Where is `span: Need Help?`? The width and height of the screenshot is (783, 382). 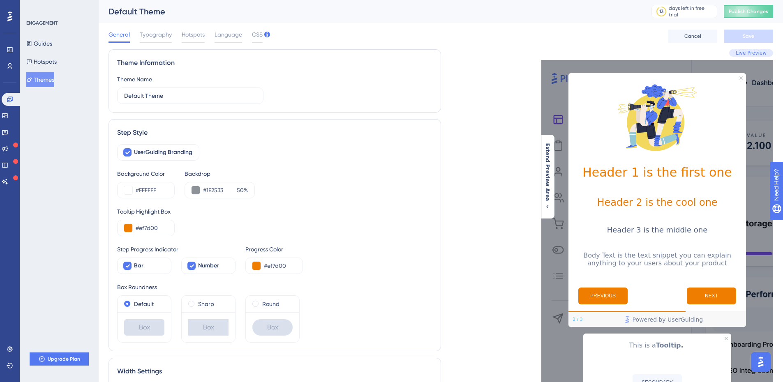
span: Need Help? is located at coordinates (35, 7).